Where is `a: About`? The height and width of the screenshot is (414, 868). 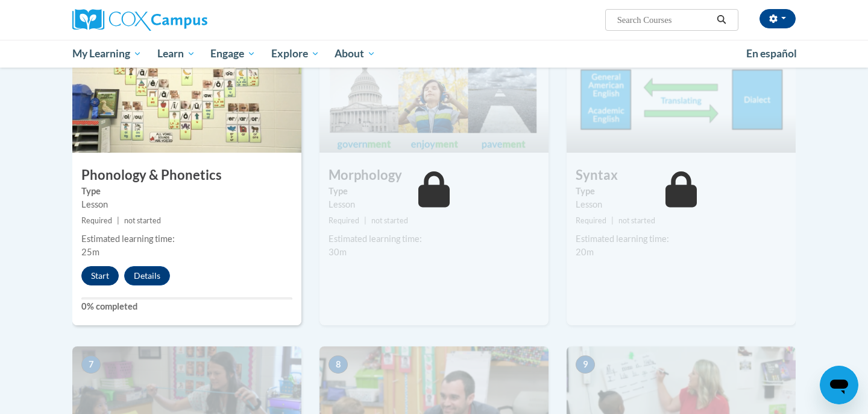 a: About is located at coordinates (356, 54).